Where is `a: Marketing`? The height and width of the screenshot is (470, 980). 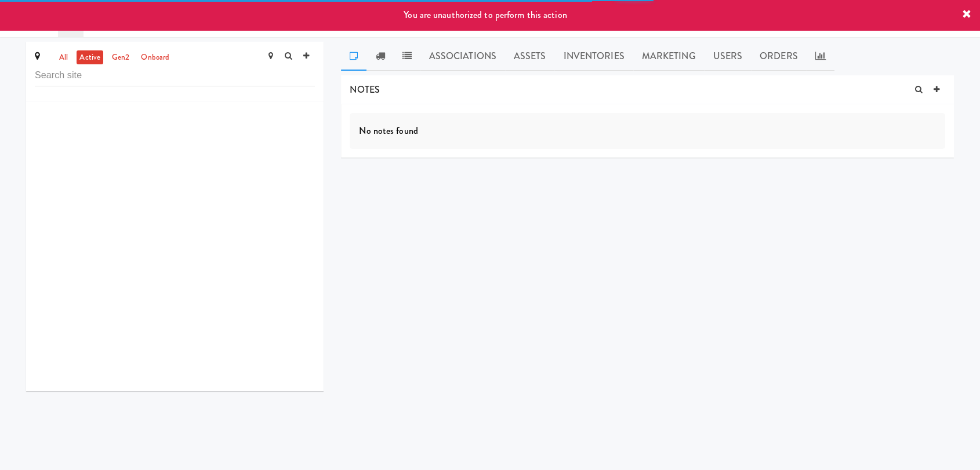 a: Marketing is located at coordinates (668, 56).